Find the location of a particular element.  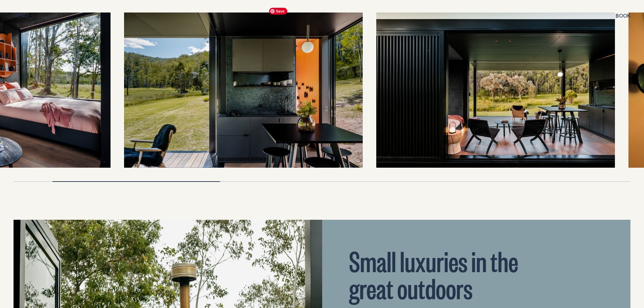

button: show booking tray is located at coordinates (623, 16).